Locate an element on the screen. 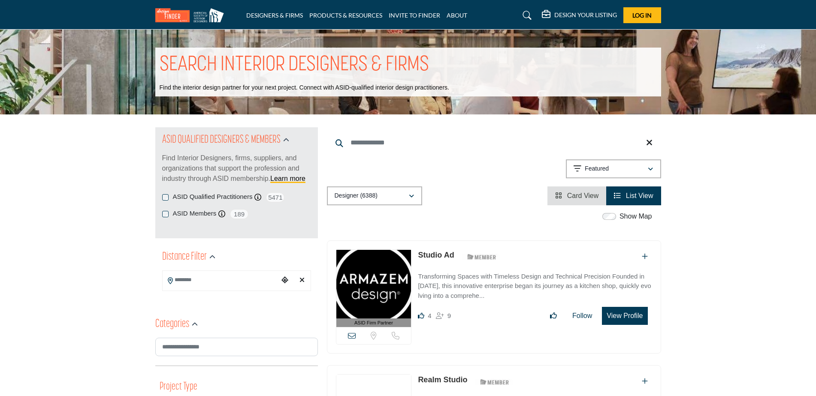 Image resolution: width=816 pixels, height=396 pixels. label: ASID Members is located at coordinates (195, 214).